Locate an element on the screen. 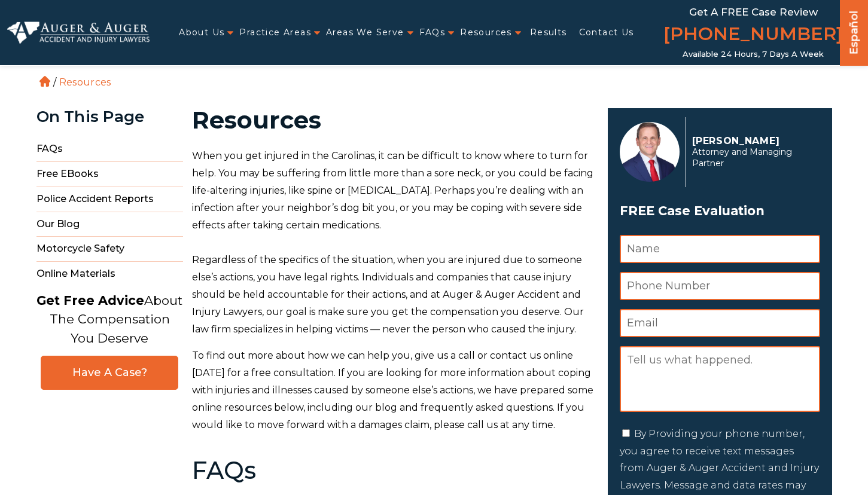 This screenshot has height=495, width=868. img: Herbert Auger is located at coordinates (649, 152).